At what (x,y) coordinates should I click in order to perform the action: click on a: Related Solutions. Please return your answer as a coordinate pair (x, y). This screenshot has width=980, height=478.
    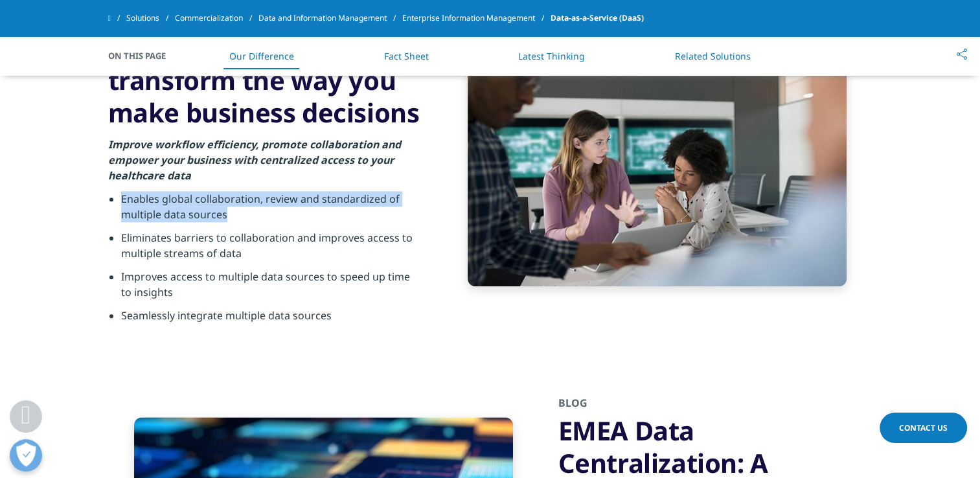
    Looking at the image, I should click on (712, 56).